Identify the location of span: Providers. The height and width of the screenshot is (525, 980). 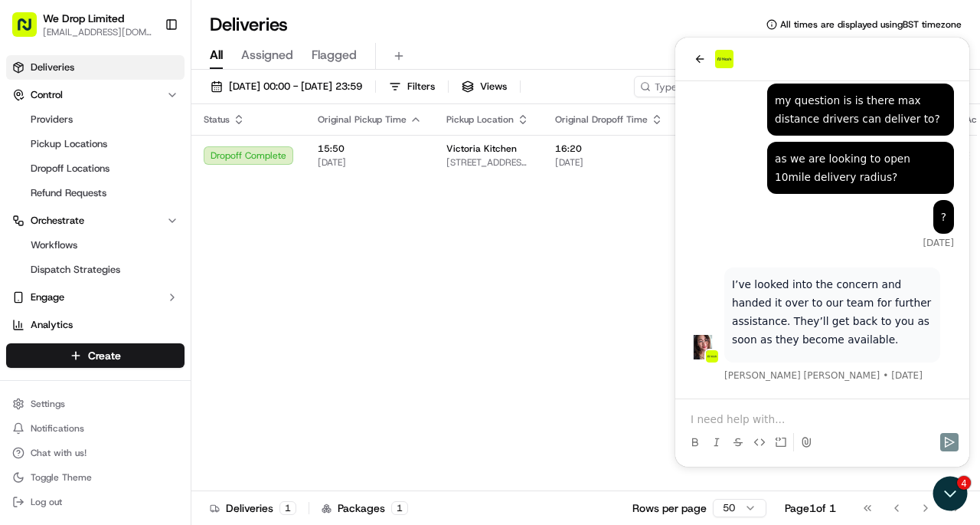
(52, 120).